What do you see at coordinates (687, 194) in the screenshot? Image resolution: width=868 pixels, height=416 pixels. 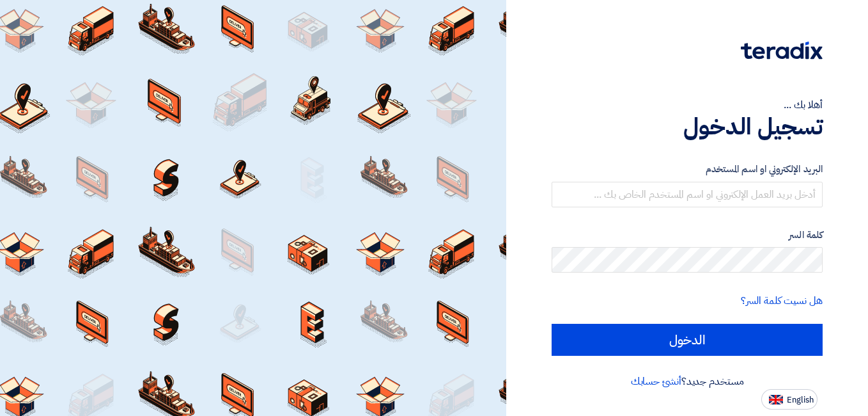 I see `input: أدخل بريد العمل الإلكتروني او اسم المستخدم الخاص بك ...` at bounding box center [687, 194].